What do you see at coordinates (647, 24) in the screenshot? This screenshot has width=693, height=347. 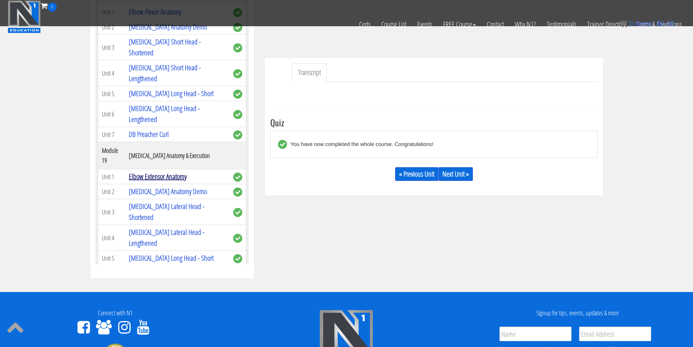 I see `a: 0 items: $0.00` at bounding box center [647, 24].